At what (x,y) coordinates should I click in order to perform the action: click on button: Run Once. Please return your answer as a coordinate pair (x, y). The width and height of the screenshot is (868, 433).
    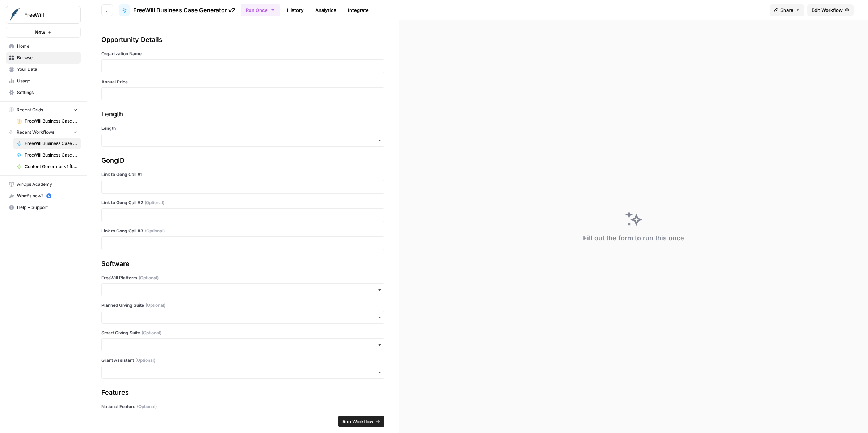
    Looking at the image, I should click on (260, 10).